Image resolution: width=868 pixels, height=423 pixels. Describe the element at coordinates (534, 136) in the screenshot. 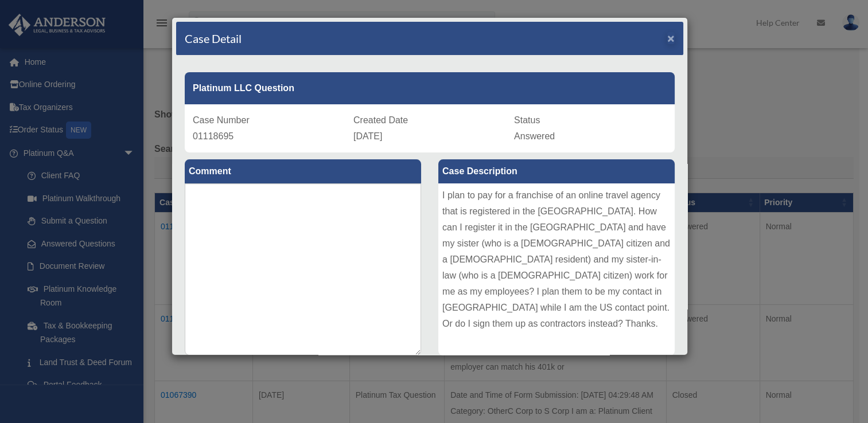

I see `span: Answered` at that location.